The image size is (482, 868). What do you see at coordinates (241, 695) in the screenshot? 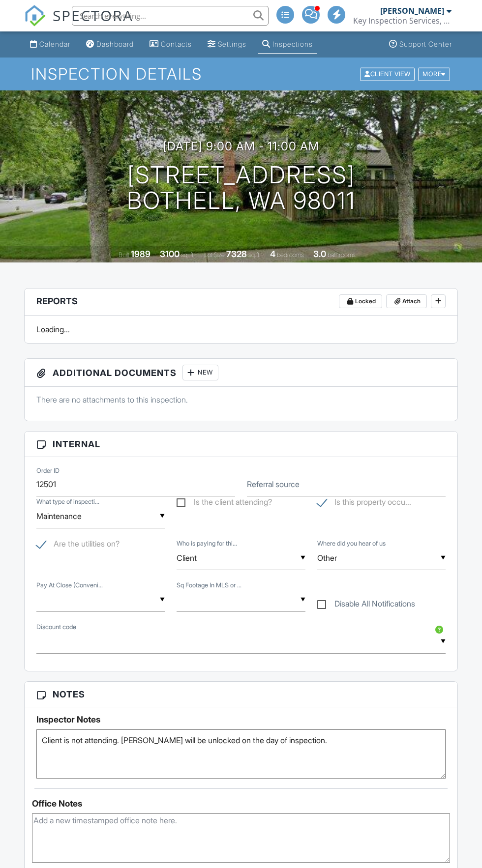
I see `h3: Notes` at bounding box center [241, 695].